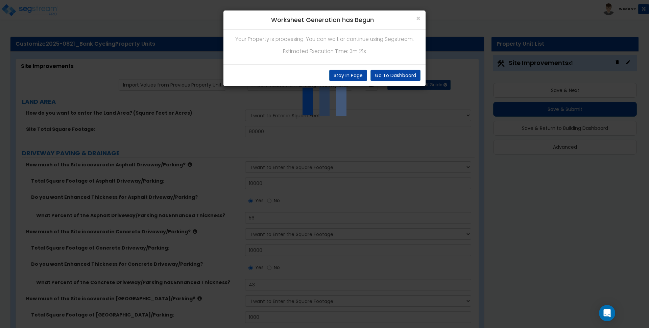  I want to click on button: Go To Dashboard, so click(395, 75).